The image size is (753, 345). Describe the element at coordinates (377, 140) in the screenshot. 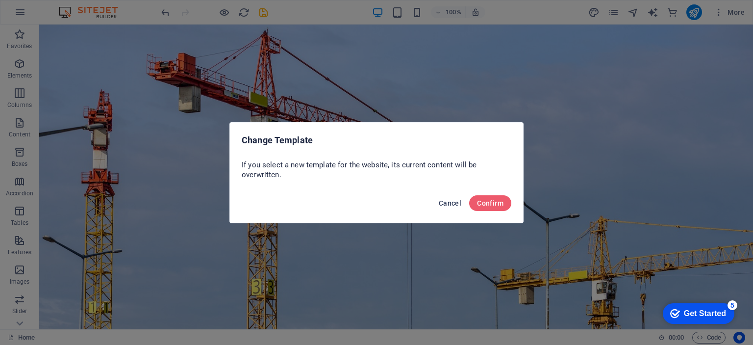

I see `h2: Change Template` at that location.